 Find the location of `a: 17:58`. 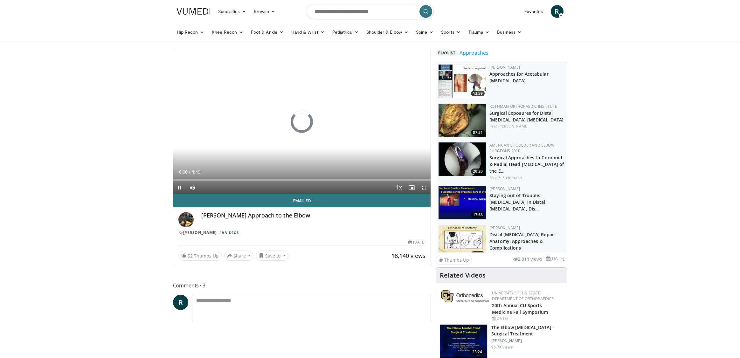

a: 17:58 is located at coordinates (462, 203).